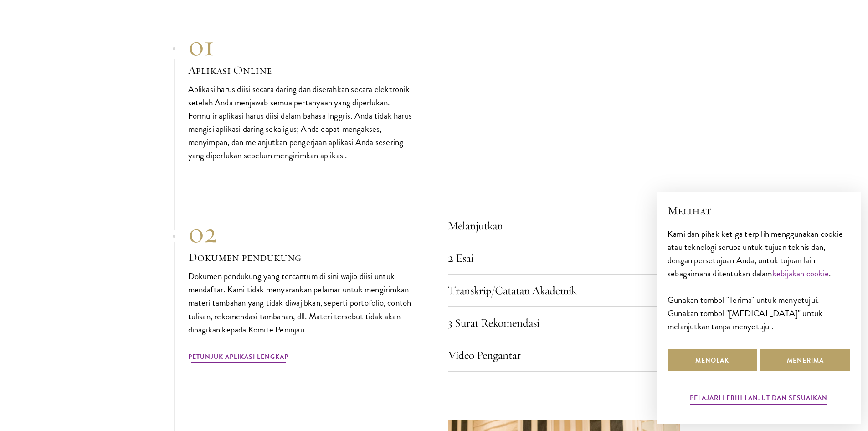  Describe the element at coordinates (712, 360) in the screenshot. I see `font: Menolak` at that location.